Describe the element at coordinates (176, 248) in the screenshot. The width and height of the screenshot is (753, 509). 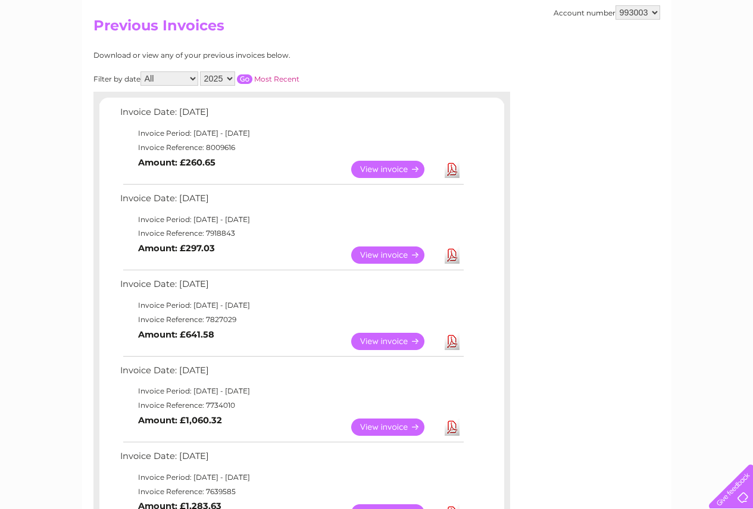
I see `b: Amount: £297.03` at that location.